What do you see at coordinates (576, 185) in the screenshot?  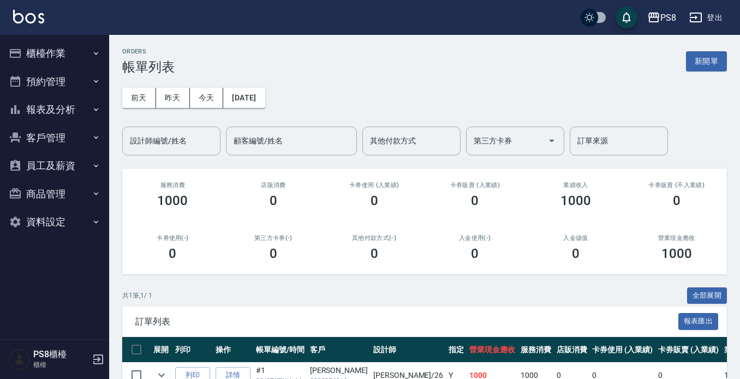 I see `h2: 業績收入` at bounding box center [576, 185].